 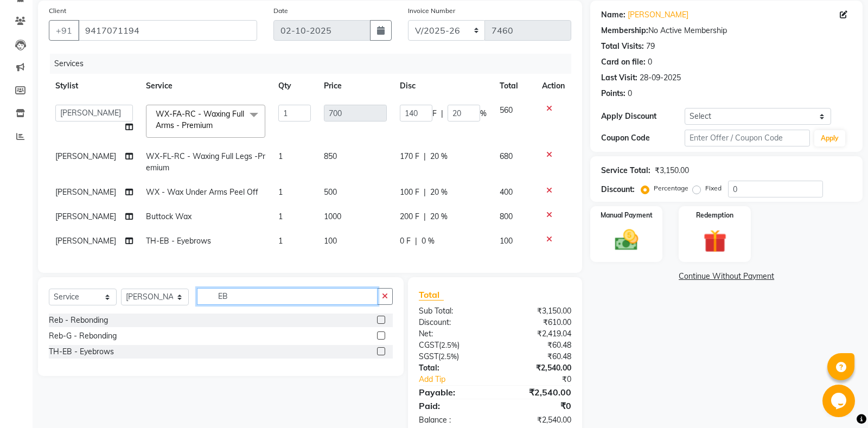 What do you see at coordinates (553, 86) in the screenshot?
I see `th: Action` at bounding box center [553, 86].